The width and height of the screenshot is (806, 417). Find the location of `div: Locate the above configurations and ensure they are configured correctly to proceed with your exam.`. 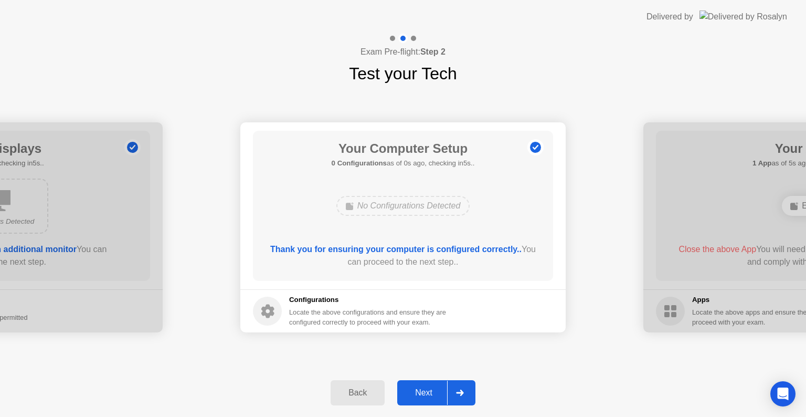

div: Locate the above configurations and ensure they are configured correctly to proceed with your exam. is located at coordinates (368, 317).